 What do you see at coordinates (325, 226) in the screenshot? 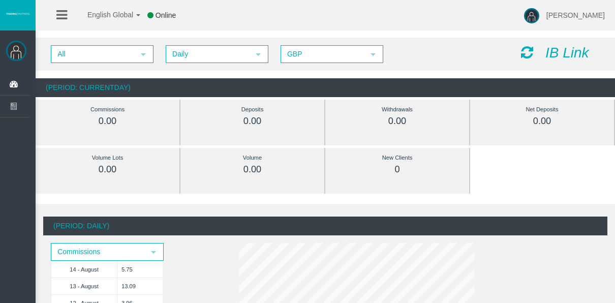
I see `div: (Period: Daily)` at bounding box center [325, 226].